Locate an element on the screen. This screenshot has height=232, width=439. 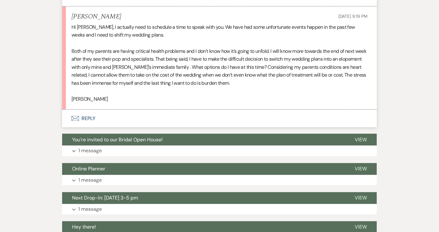
button: Online Planner is located at coordinates (203, 169).